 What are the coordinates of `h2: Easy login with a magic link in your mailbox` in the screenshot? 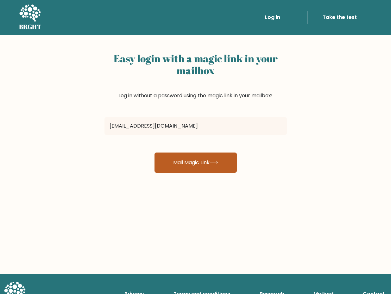 It's located at (195, 65).